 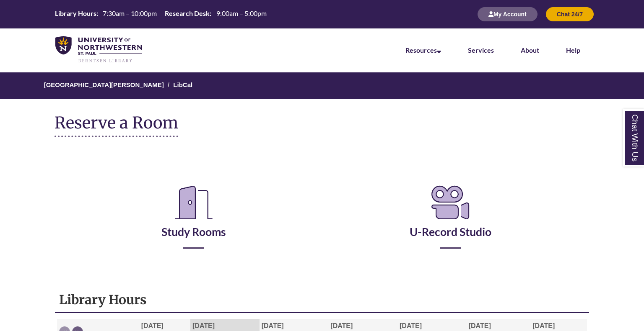 I want to click on div: Reserve a Room, so click(x=322, y=216).